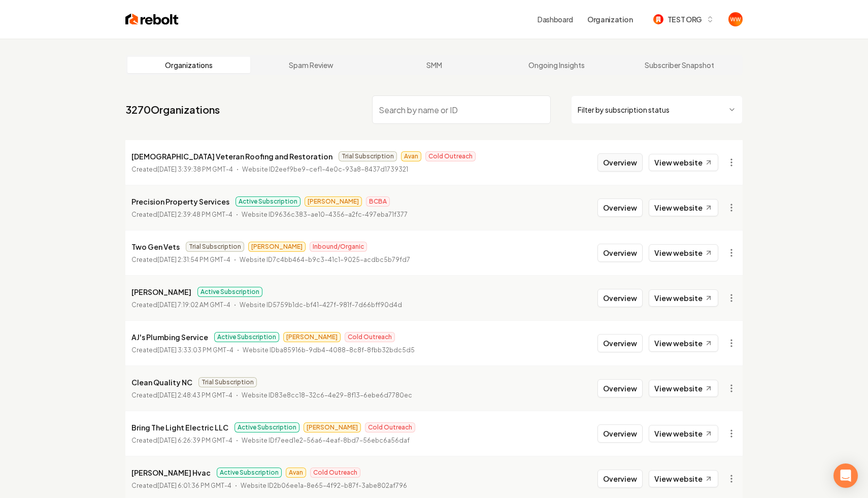  I want to click on p: Precision Property Services, so click(180, 201).